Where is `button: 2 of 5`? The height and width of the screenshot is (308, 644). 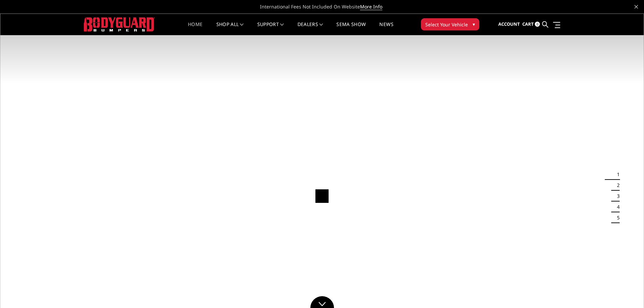
button: 2 of 5 is located at coordinates (616, 185).